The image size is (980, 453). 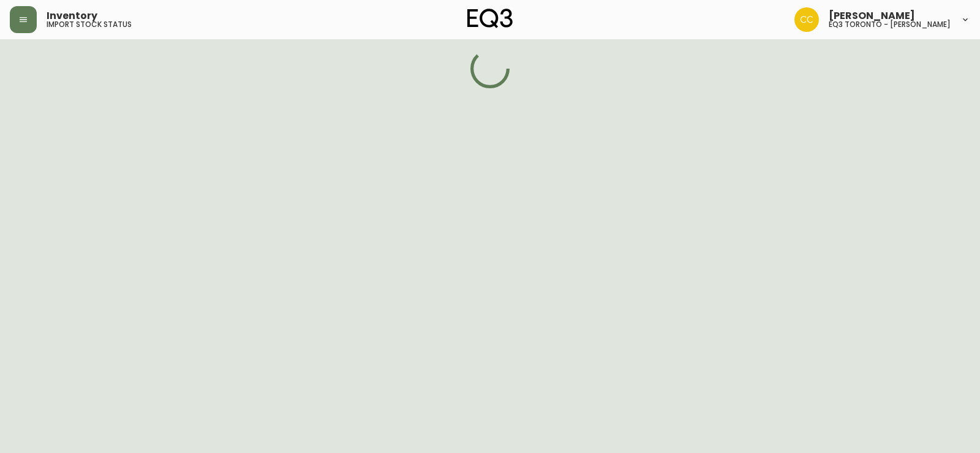 I want to click on img: logo, so click(x=490, y=18).